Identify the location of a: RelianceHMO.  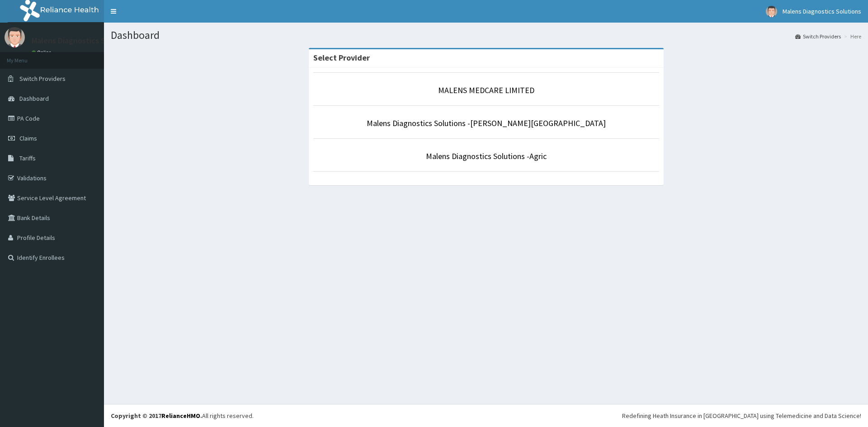
(181, 415).